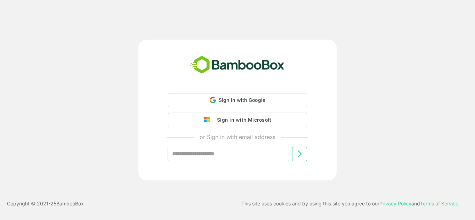 The width and height of the screenshot is (475, 220). What do you see at coordinates (238, 137) in the screenshot?
I see `p: or Sign in with email address` at bounding box center [238, 137].